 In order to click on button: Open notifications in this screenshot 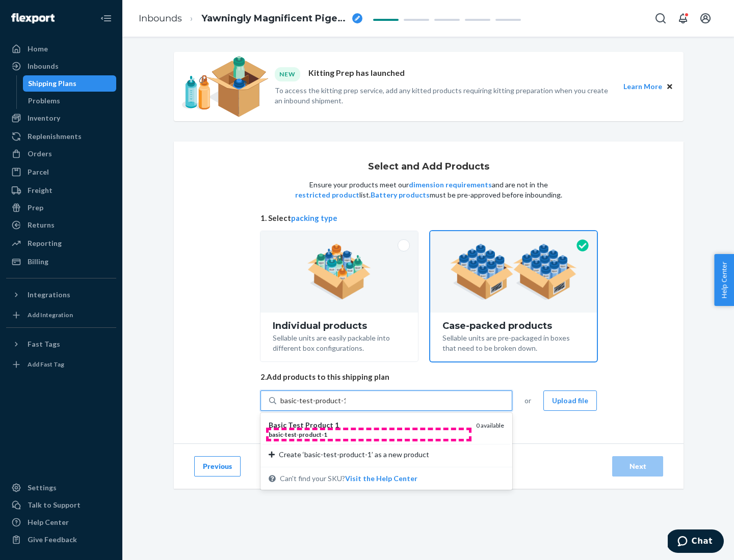, I will do `click(683, 18)`.